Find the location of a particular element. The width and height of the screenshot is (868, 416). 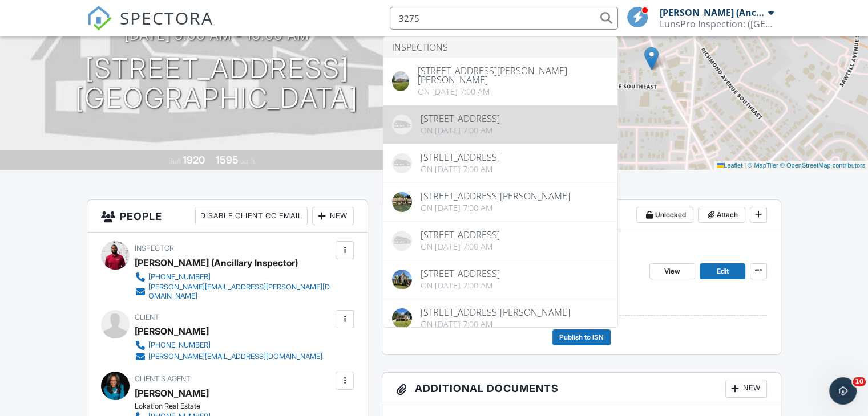

span: Inspector is located at coordinates (154, 248).